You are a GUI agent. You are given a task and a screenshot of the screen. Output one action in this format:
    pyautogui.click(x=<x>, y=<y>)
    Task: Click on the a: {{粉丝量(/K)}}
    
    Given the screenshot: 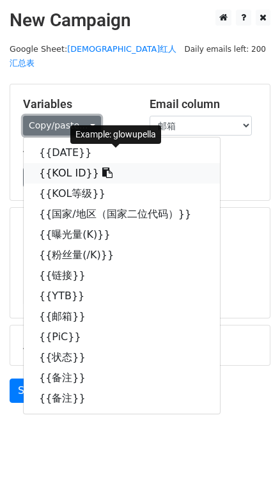 What is the action you would take?
    pyautogui.click(x=122, y=255)
    